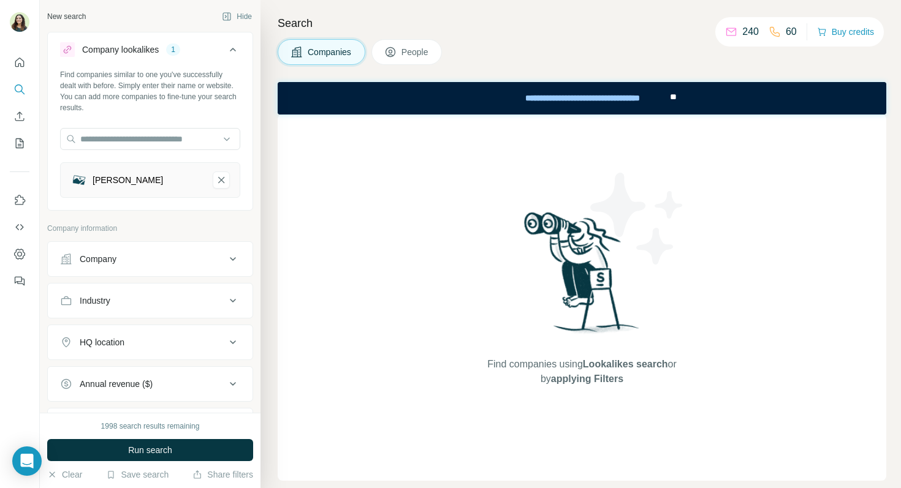  Describe the element at coordinates (150, 229) in the screenshot. I see `p: Company information` at that location.